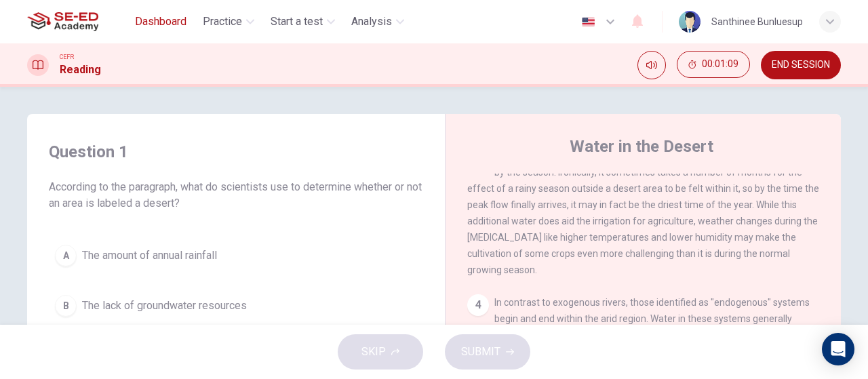  I want to click on button: 00:01:09, so click(713, 65).